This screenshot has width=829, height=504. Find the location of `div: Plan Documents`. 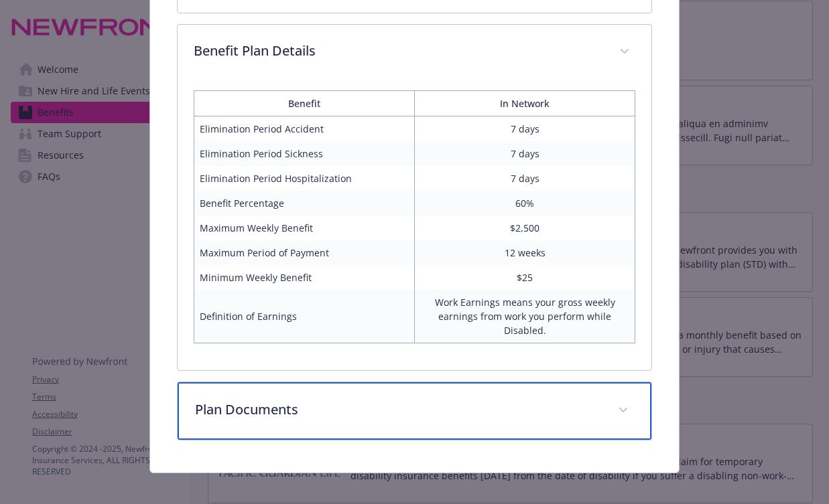

div: Plan Documents is located at coordinates (415, 411).